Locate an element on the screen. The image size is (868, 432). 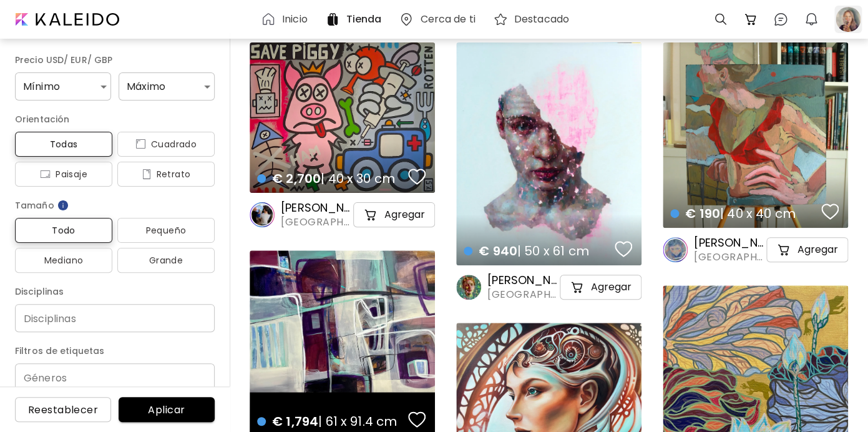
span: Retrato is located at coordinates (166, 174).